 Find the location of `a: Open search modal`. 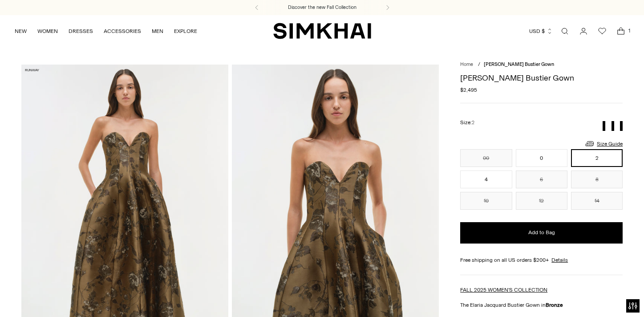

a: Open search modal is located at coordinates (565, 31).